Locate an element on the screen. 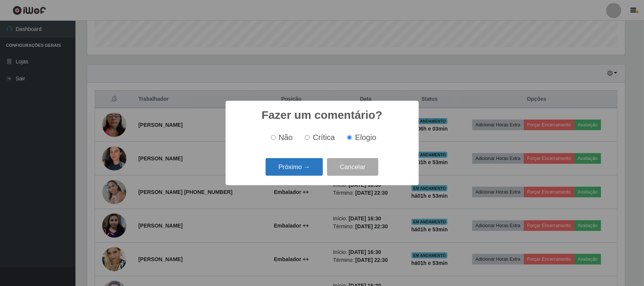 Image resolution: width=644 pixels, height=286 pixels. span: Crítica is located at coordinates (324, 137).